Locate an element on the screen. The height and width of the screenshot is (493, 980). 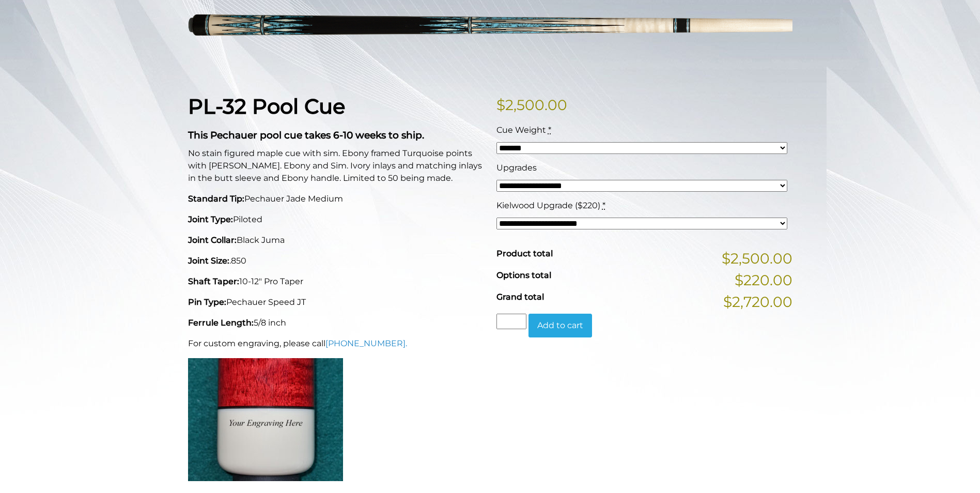
p: Pechauer Jade Medium is located at coordinates (336, 199).